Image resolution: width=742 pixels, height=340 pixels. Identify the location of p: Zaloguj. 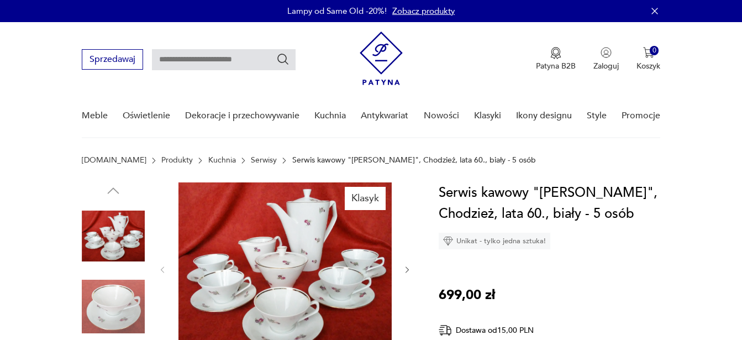
(606, 66).